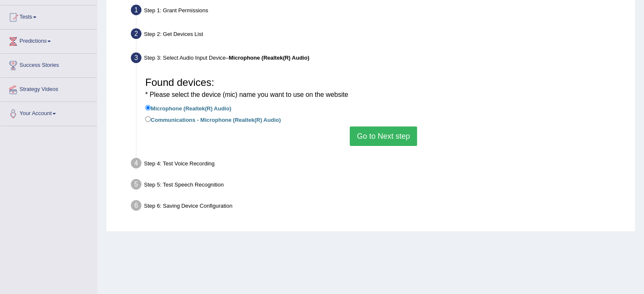 Image resolution: width=644 pixels, height=294 pixels. What do you see at coordinates (379, 11) in the screenshot?
I see `div: Step 1: Grant Permissions` at bounding box center [379, 11].